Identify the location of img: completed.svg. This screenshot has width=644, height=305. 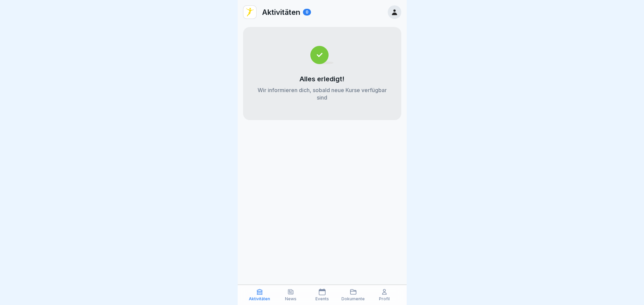
(322, 55).